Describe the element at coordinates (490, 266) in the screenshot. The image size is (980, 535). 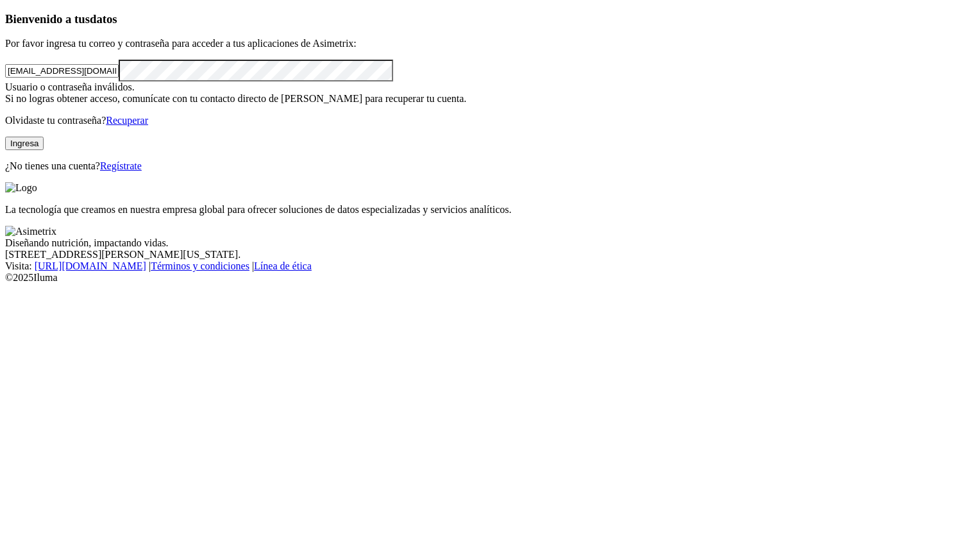
I see `div: Visita : | |` at that location.